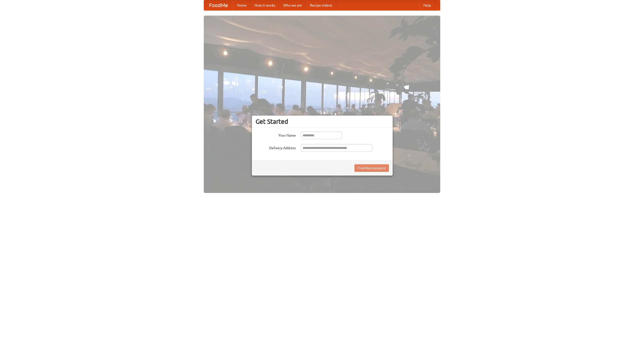  I want to click on a: Who we are, so click(293, 5).